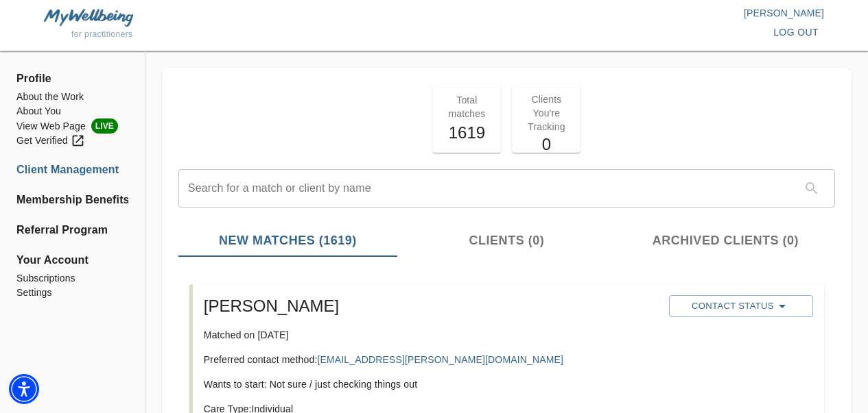 The image size is (868, 413). Describe the element at coordinates (72, 200) in the screenshot. I see `li: Membership Benefits` at that location.